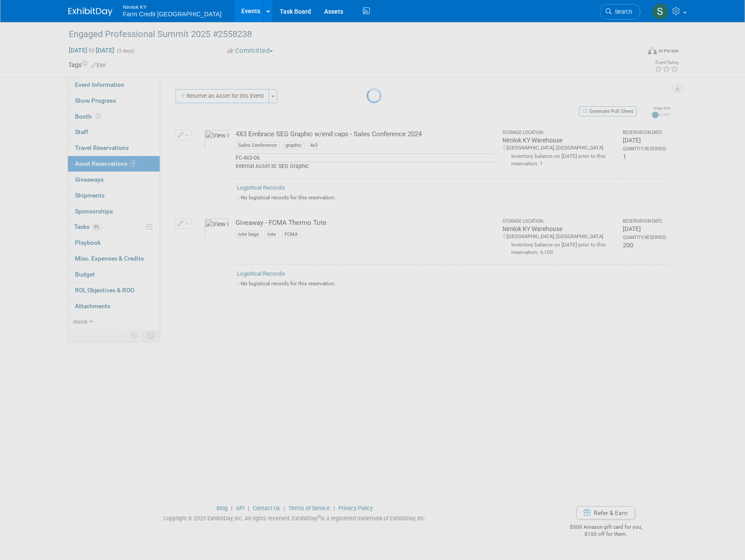 This screenshot has height=560, width=745. What do you see at coordinates (173, 6) in the screenshot?
I see `span: Nimlok KY` at bounding box center [173, 6].